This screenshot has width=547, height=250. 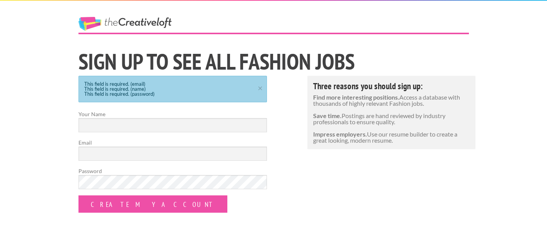 What do you see at coordinates (328, 115) in the screenshot?
I see `strong: Save time.` at bounding box center [328, 115].